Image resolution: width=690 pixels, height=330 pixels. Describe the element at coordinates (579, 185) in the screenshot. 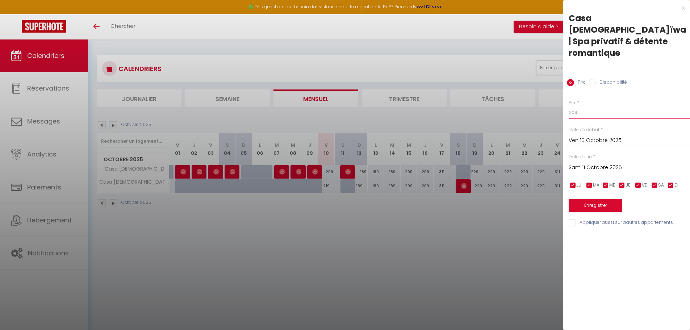

I see `span: LU` at that location.